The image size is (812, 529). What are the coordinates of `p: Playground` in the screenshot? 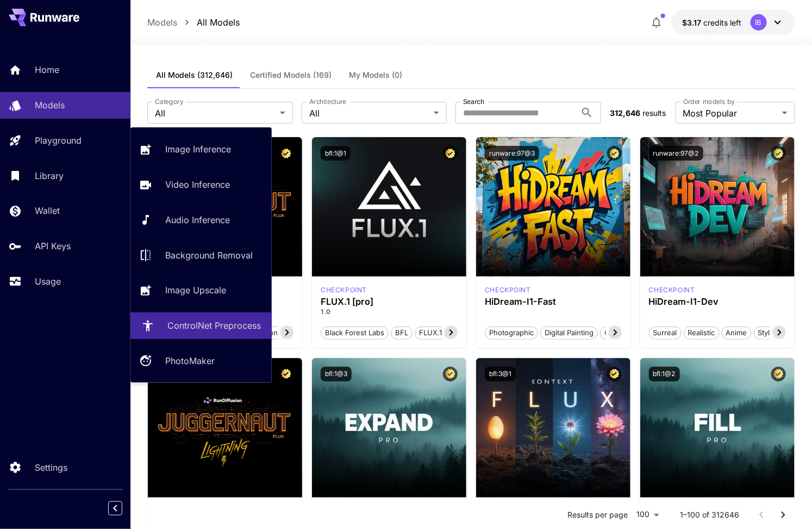 It's located at (58, 140).